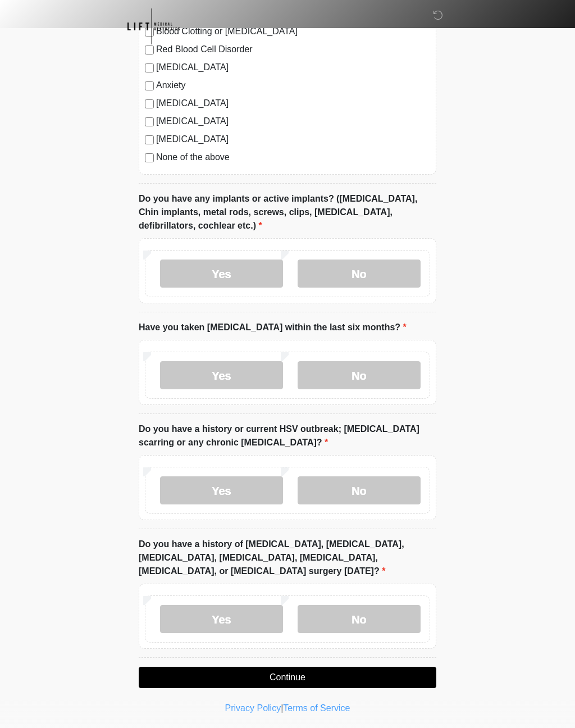 Image resolution: width=575 pixels, height=728 pixels. Describe the element at coordinates (316, 708) in the screenshot. I see `a: Terms of Service` at that location.